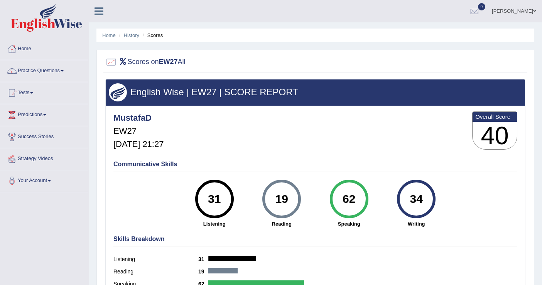  I want to click on b: Overall Score, so click(495, 117).